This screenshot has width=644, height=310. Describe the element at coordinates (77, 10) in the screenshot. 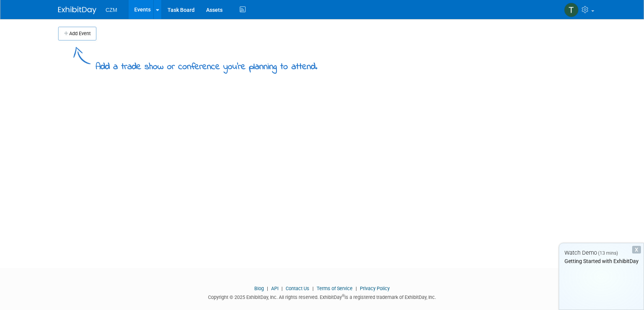

I see `img: ExhibitDay` at that location.